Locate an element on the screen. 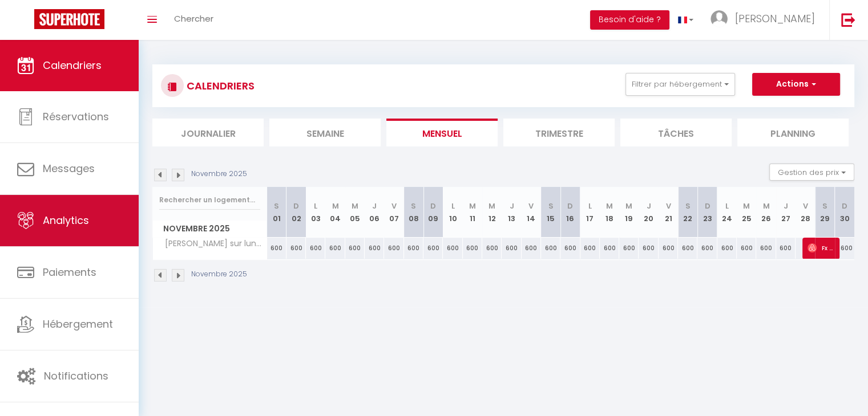  th: 29 is located at coordinates (824, 212).